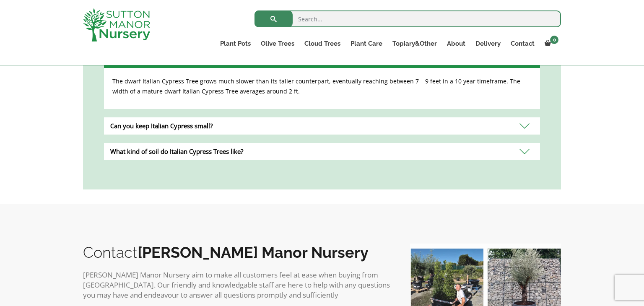 The image size is (644, 306). Describe the element at coordinates (550, 43) in the screenshot. I see `a: 0` at that location.